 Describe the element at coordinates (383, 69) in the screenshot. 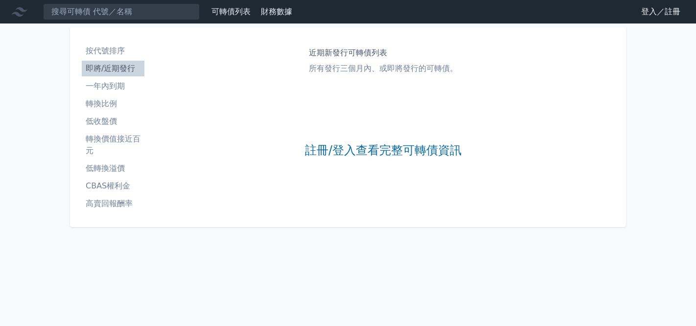

I see `p: 所有發行三個月內、或即將發行的可轉債。` at that location.